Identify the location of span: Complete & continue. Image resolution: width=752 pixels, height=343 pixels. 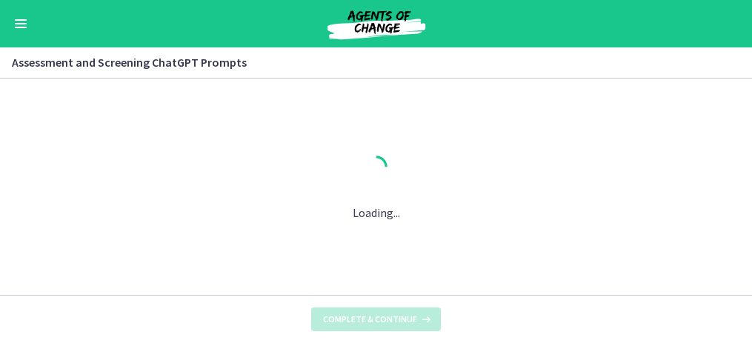
(370, 319).